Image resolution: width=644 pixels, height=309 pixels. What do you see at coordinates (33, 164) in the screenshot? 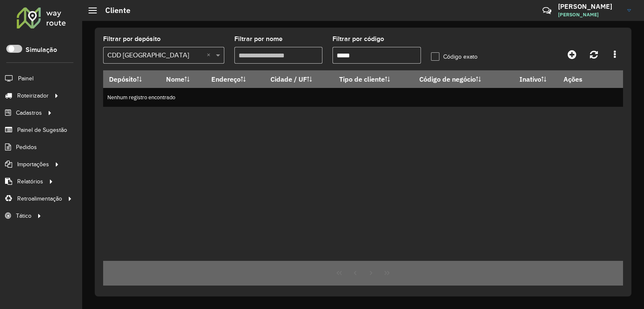
I see `span: Importações` at bounding box center [33, 164].